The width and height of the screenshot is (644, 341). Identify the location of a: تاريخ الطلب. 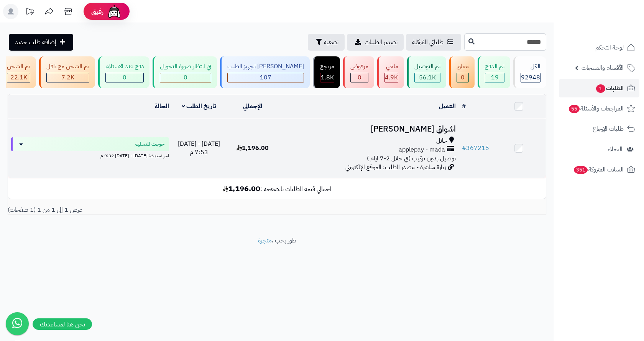
(199, 106).